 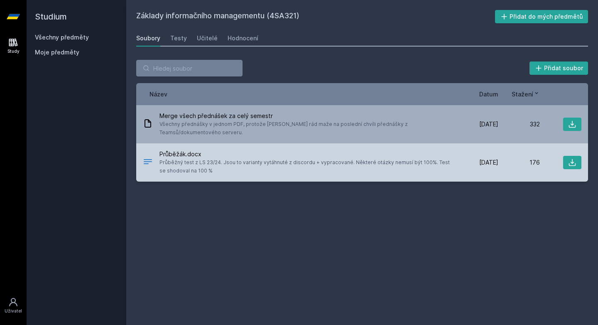 I want to click on span: Průběžák.docx, so click(x=307, y=154).